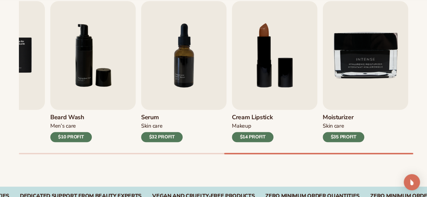 This screenshot has width=427, height=197. What do you see at coordinates (343, 137) in the screenshot?
I see `div: $35 PROFIT` at bounding box center [343, 137].